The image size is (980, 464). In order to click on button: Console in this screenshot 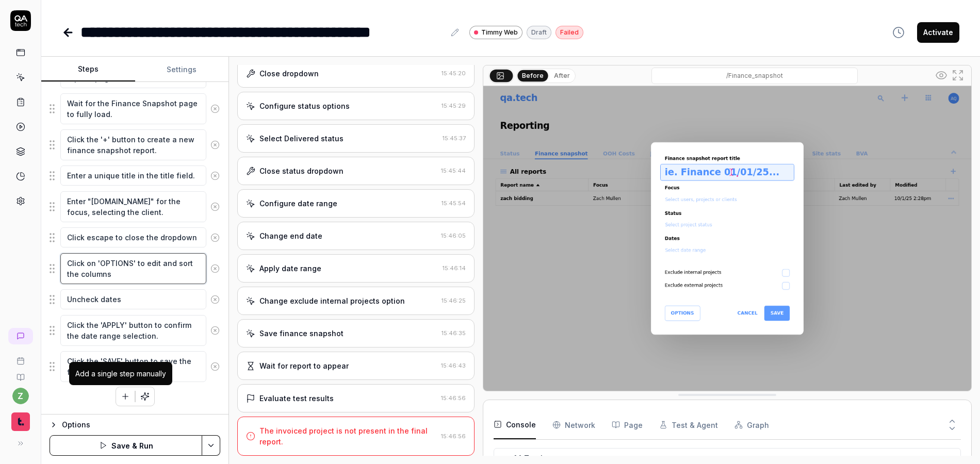, I will do `click(515, 425)`.